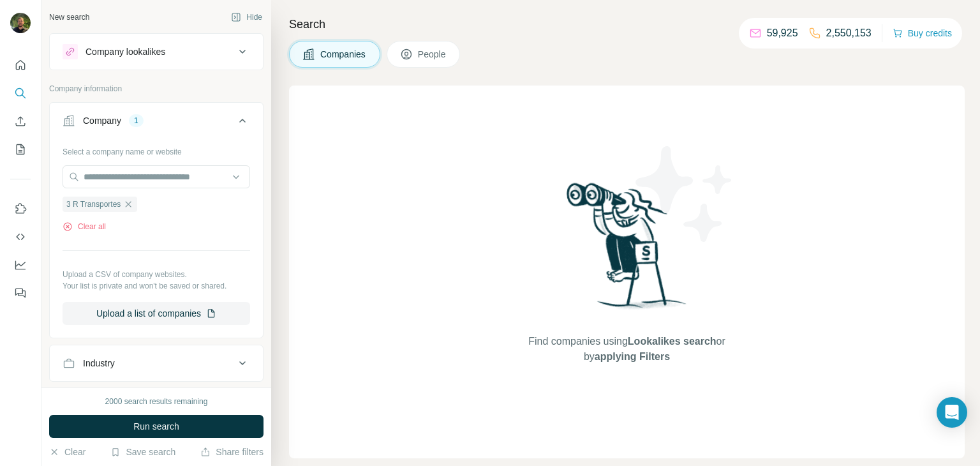  What do you see at coordinates (20, 237) in the screenshot?
I see `button: Use Surfe API` at bounding box center [20, 237].